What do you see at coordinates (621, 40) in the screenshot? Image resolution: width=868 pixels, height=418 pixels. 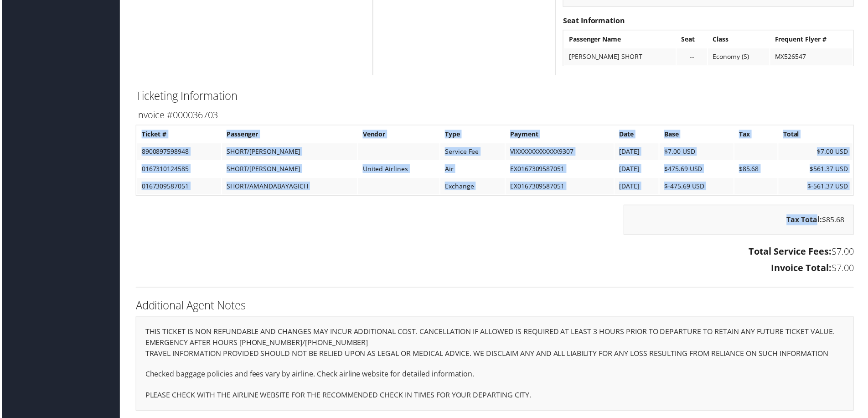 I see `th: Passenger Name` at bounding box center [621, 40].